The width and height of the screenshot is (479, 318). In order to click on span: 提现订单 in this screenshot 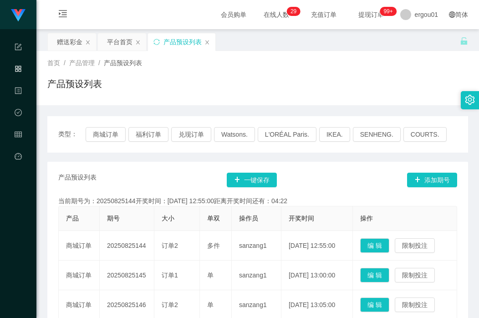, I will do `click(371, 15)`.